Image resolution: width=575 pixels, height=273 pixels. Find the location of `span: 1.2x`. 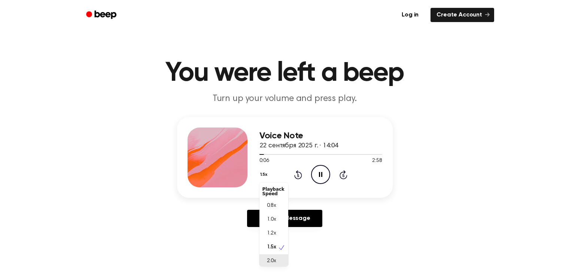

span: 1.2x is located at coordinates (271, 233).